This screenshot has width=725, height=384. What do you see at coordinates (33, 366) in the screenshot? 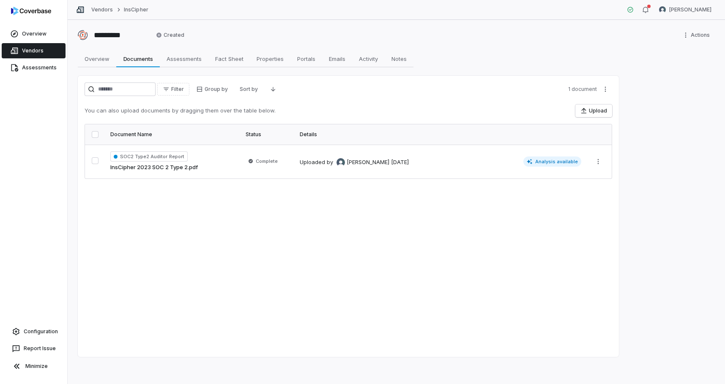
I see `button: Minimize` at bounding box center [33, 366].